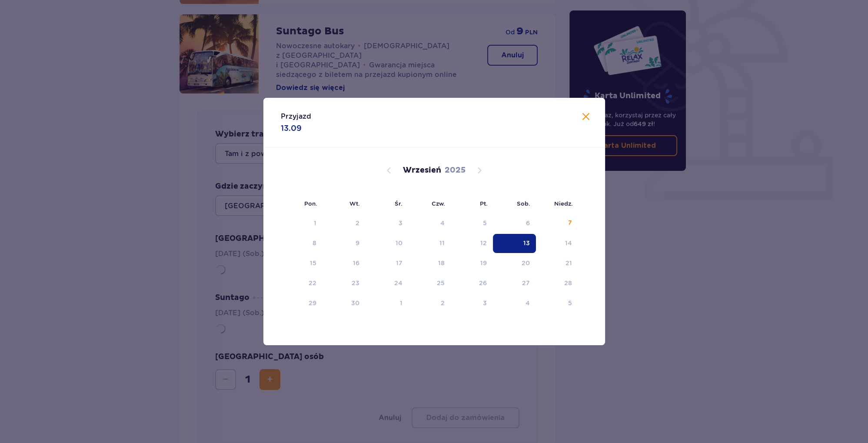  I want to click on td: poniedziałek, 29 września 2025, so click(302, 304).